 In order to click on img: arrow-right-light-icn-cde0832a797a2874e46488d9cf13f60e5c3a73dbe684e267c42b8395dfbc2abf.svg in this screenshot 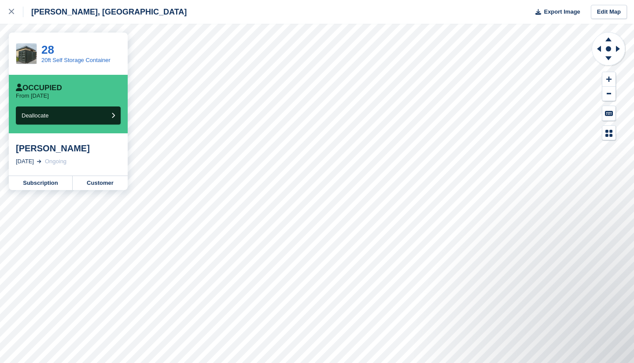, I will do `click(39, 162)`.